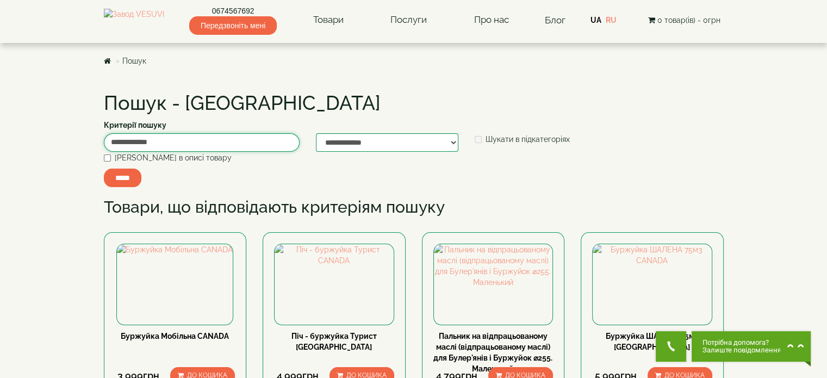 The width and height of the screenshot is (827, 378). I want to click on img: Пальник на відпрацьованому маслі (відпрацьованому маслі) для Булер'янів і Буржуйок ⌀255. Маленький, so click(493, 266).